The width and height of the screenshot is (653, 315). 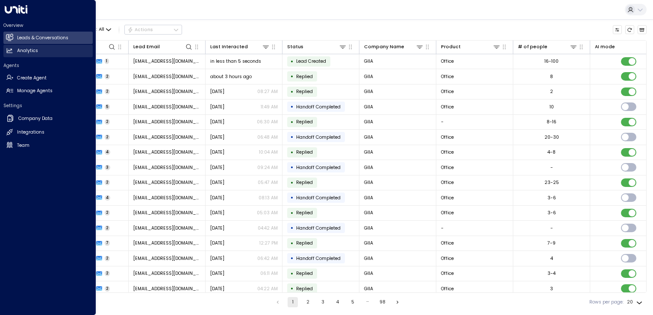 What do you see at coordinates (337, 302) in the screenshot?
I see `nav: pagination navigation` at bounding box center [337, 302].